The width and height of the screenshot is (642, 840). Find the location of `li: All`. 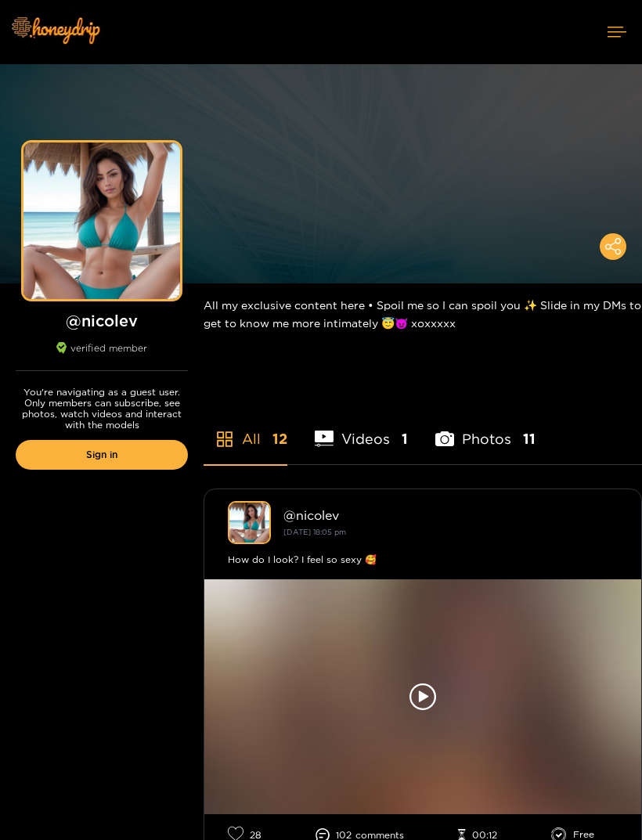

li: All is located at coordinates (245, 429).